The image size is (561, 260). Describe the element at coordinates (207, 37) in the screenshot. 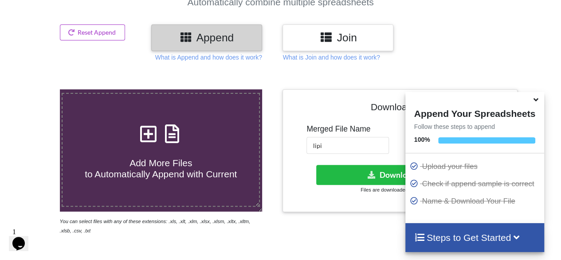

I see `h3: Append` at that location.